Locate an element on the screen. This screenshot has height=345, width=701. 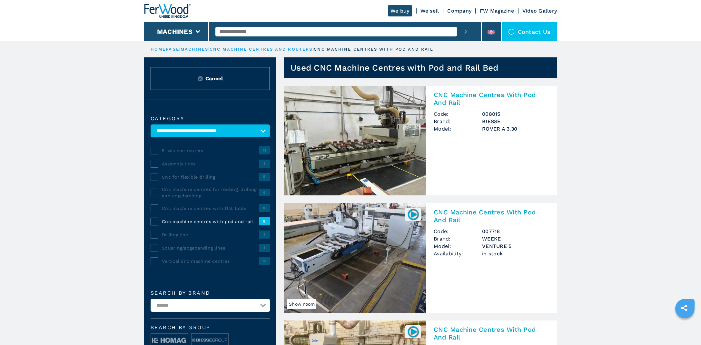
h3: ROVER A 3.30 is located at coordinates (515, 129).